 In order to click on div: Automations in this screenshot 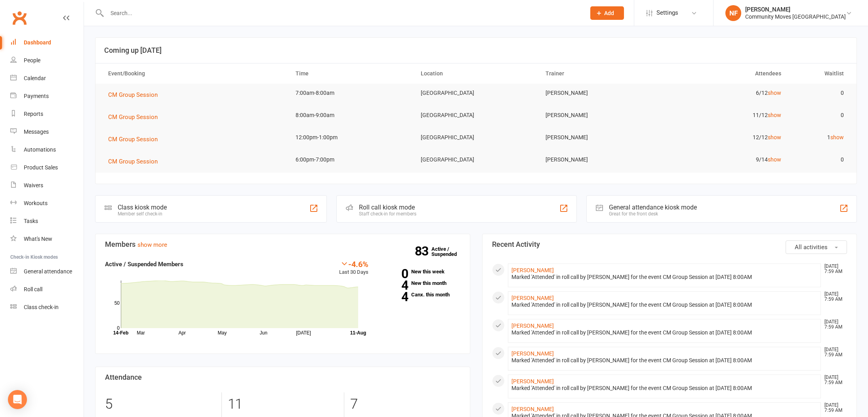, I will do `click(39, 150)`.